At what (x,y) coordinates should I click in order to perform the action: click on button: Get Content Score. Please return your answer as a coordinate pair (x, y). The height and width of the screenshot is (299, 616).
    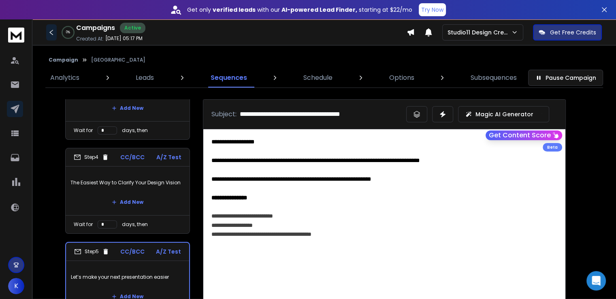
    Looking at the image, I should click on (523, 135).